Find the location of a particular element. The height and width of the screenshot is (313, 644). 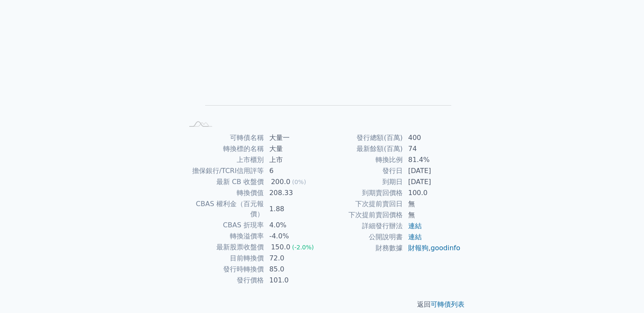

td: 發行價格 is located at coordinates (224, 280).